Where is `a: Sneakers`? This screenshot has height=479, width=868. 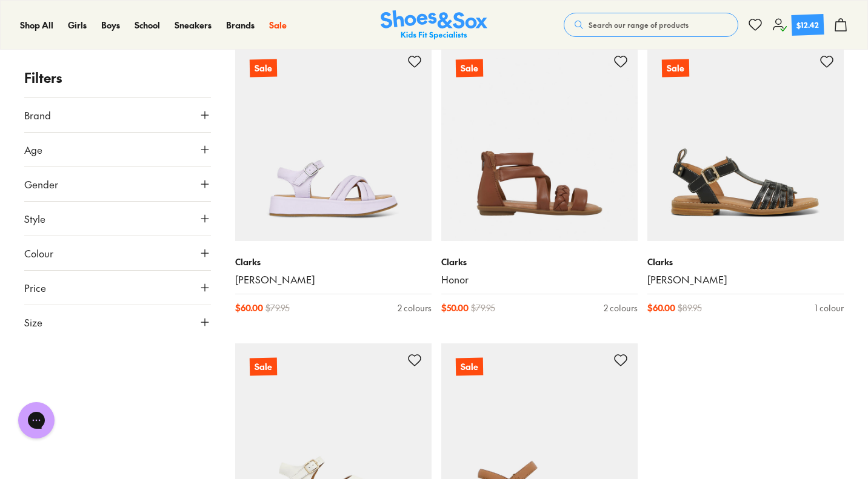 a: Sneakers is located at coordinates (193, 25).